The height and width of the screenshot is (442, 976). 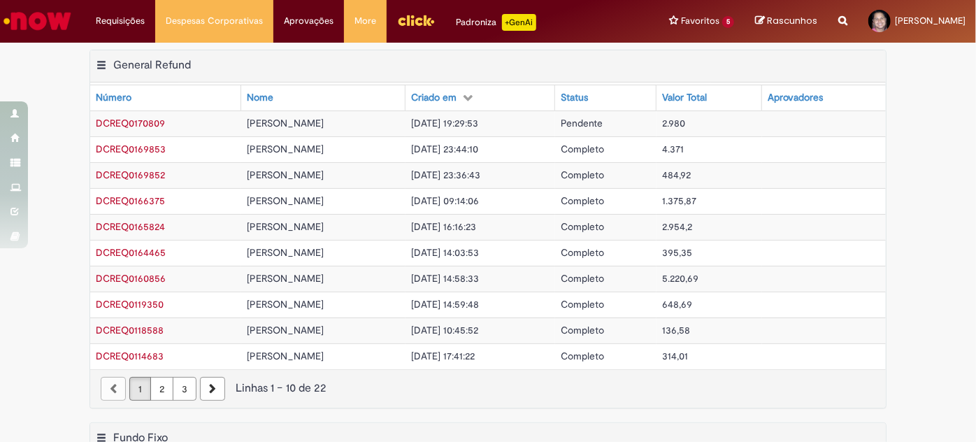 What do you see at coordinates (130, 175) in the screenshot?
I see `a: Abrir Registro: DCREQ0169852` at bounding box center [130, 175].